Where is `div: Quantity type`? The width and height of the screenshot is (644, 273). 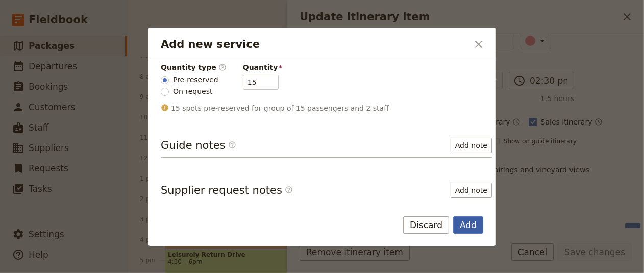
div: Quantity type is located at coordinates (193, 67).